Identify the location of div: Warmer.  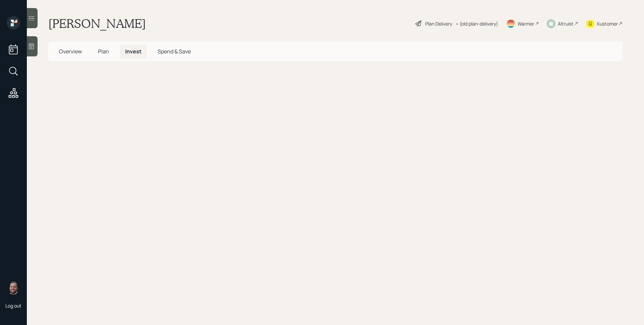
(526, 23).